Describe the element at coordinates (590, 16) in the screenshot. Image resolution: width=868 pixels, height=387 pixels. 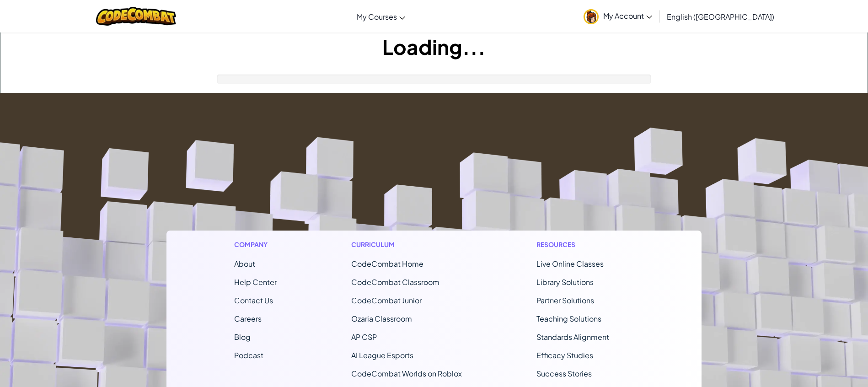
I see `img: avatar` at that location.